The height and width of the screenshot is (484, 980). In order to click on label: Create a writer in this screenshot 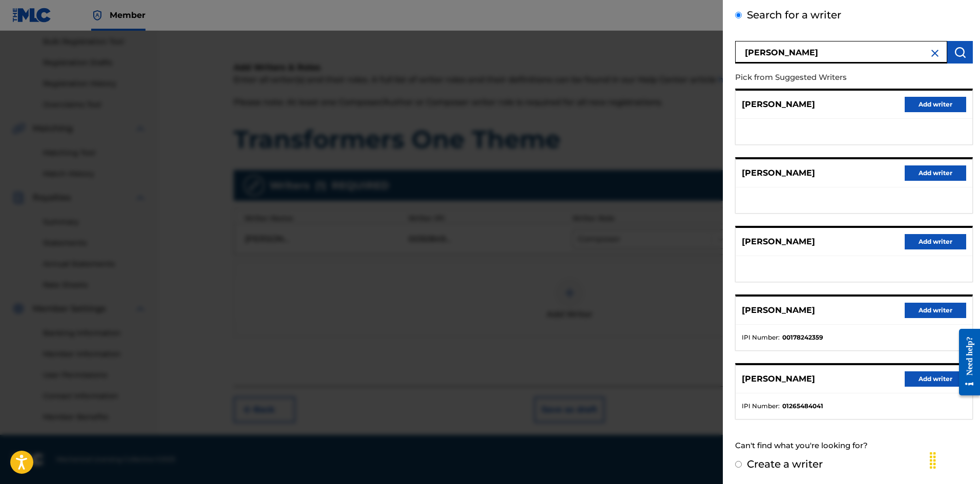, I will do `click(784, 464)`.